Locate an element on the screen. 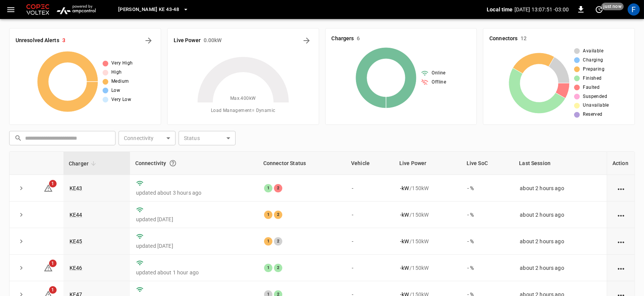 This screenshot has width=644, height=296. span: Faulted is located at coordinates (592, 88).